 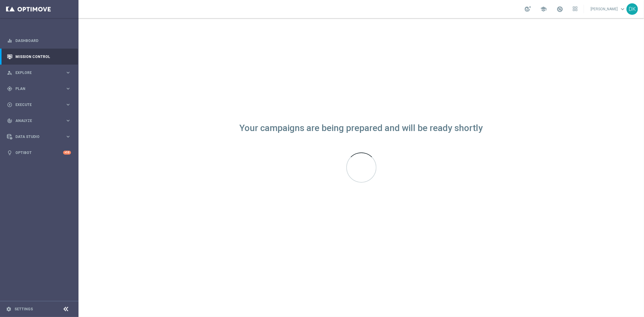 I want to click on i: person_search, so click(x=10, y=73).